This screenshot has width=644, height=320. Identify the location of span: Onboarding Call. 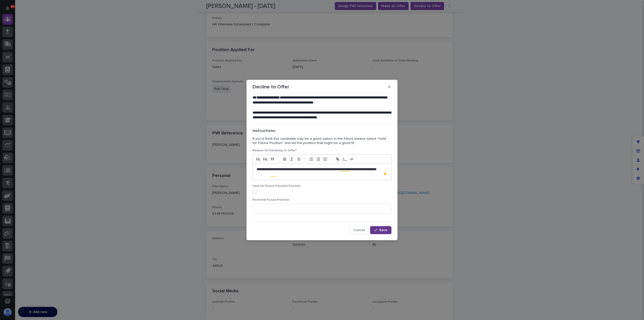
(51, 66).